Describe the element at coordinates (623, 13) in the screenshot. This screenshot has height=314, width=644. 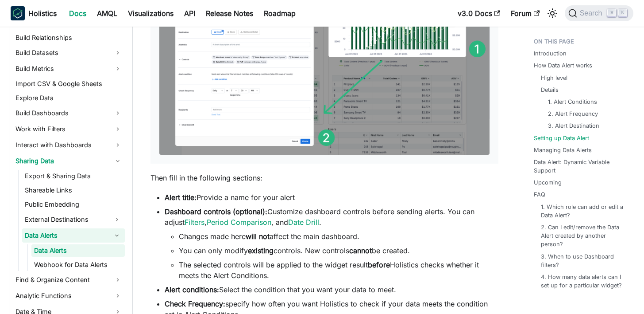
I see `kbd: K` at that location.